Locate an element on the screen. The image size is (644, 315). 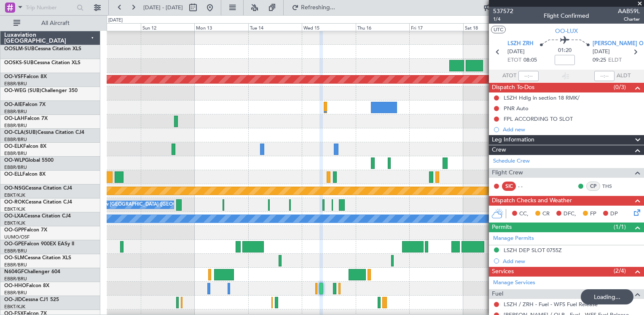
span: ELDT is located at coordinates (614, 60).